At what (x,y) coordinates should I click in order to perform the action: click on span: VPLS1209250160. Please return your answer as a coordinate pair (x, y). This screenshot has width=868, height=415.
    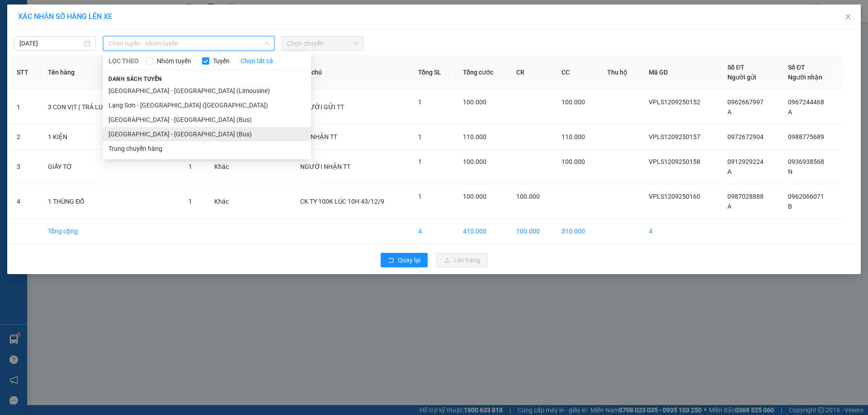
    Looking at the image, I should click on (674, 197).